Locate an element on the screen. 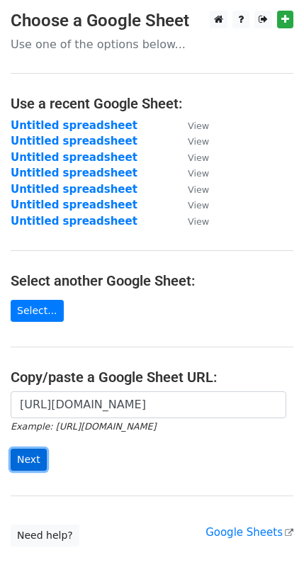  div: Chat Widget is located at coordinates (269, 548).